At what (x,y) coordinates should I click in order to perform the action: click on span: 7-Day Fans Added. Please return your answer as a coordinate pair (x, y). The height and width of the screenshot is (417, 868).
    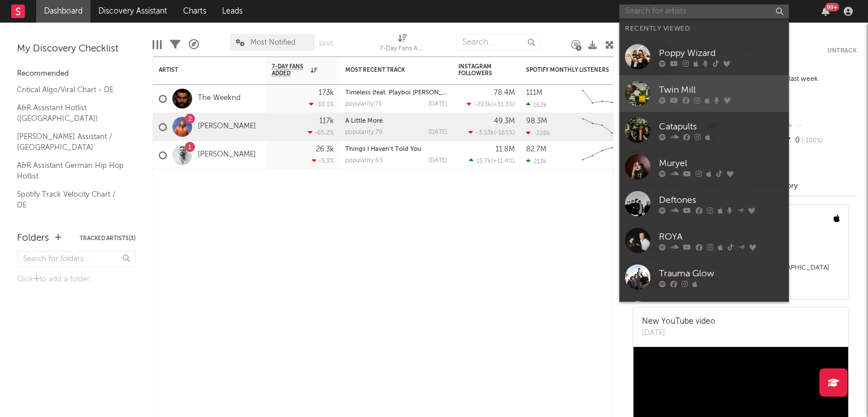
    Looking at the image, I should click on (290, 70).